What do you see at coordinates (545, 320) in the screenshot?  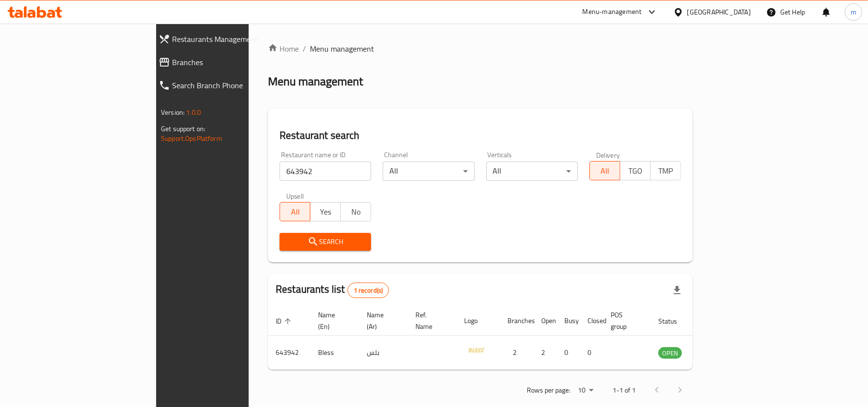 I see `th: Open` at bounding box center [545, 320].